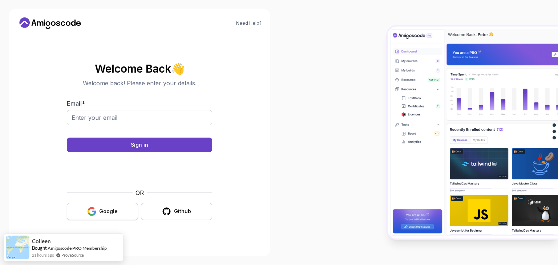 The width and height of the screenshot is (558, 265). What do you see at coordinates (140, 145) in the screenshot?
I see `button: Sign in` at bounding box center [140, 145].